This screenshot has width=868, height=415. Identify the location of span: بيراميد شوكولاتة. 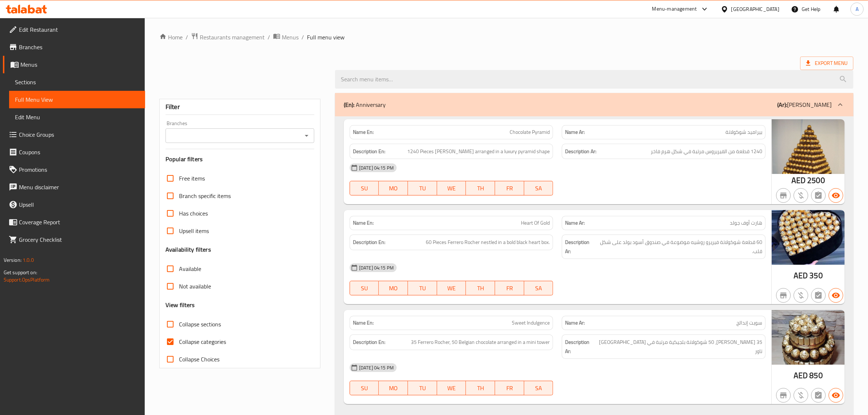
(744, 132).